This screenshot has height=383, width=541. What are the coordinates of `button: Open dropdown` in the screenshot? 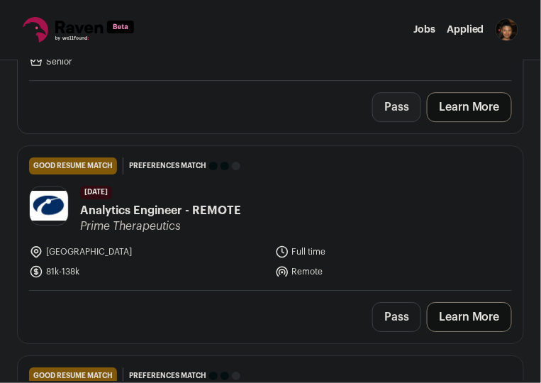 It's located at (507, 30).